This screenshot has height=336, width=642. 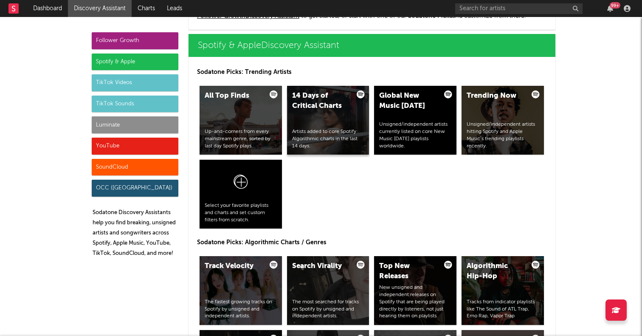 I want to click on div: Track Velocity, so click(x=234, y=266).